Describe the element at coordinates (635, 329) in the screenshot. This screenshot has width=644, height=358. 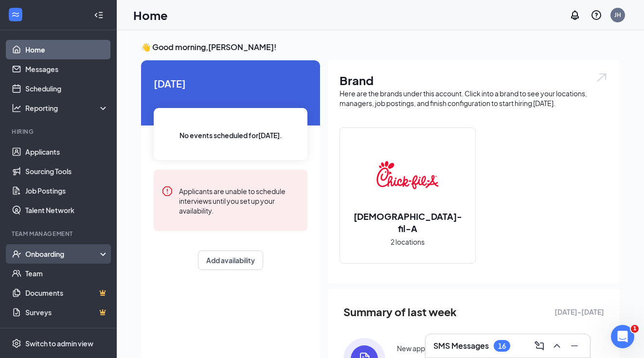
I see `span: 1` at that location.